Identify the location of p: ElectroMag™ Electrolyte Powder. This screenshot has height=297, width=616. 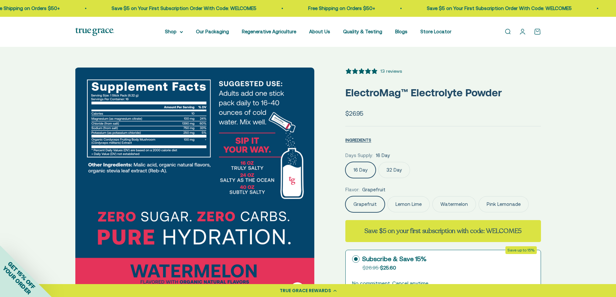
(443, 93).